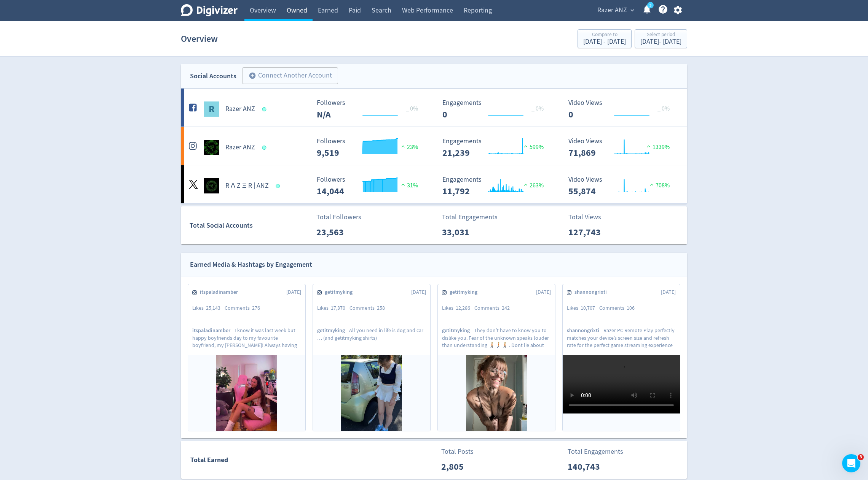 This screenshot has height=480, width=868. I want to click on span: 25,143, so click(213, 308).